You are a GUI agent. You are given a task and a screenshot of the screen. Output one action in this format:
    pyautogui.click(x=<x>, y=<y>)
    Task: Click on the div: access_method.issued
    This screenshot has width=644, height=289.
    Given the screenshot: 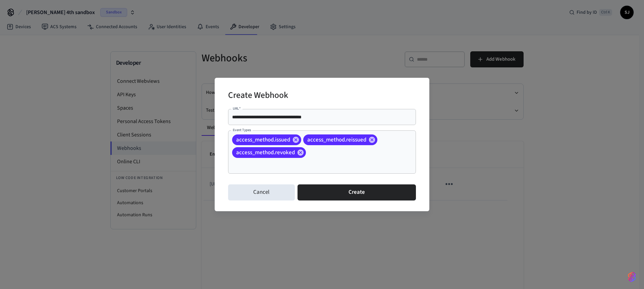 What is the action you would take?
    pyautogui.click(x=266, y=140)
    